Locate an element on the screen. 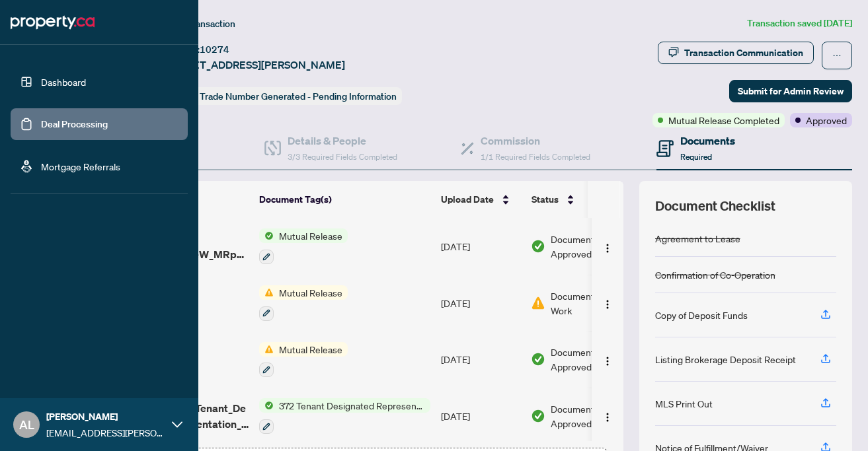 The width and height of the screenshot is (868, 451). h4: Details & People is located at coordinates (342, 141).